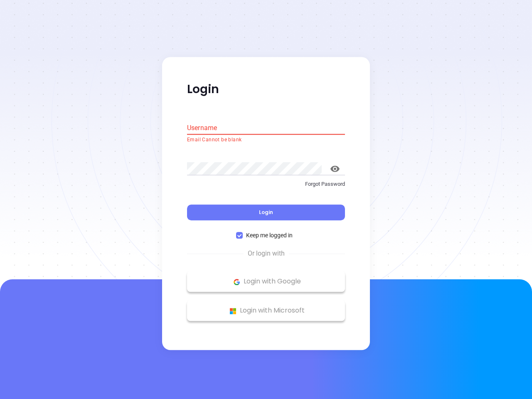 Image resolution: width=532 pixels, height=399 pixels. I want to click on a: Forgot Password, so click(266, 188).